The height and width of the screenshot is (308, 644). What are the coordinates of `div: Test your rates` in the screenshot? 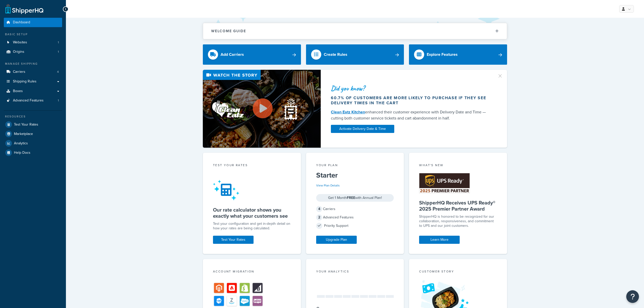 It's located at (252, 165).